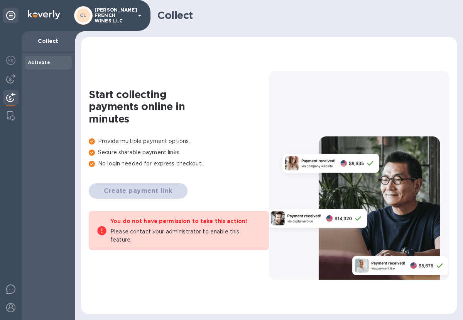  Describe the element at coordinates (304, 15) in the screenshot. I see `h1: Collect` at that location.